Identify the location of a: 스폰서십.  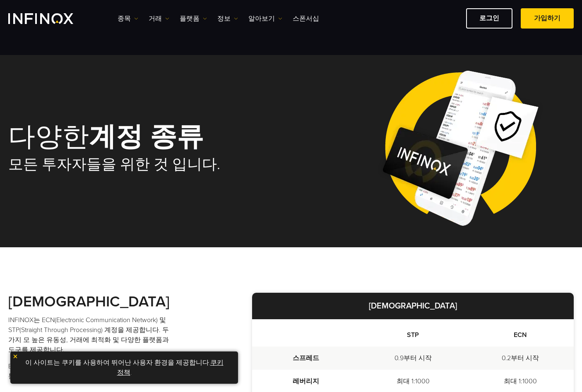
(306, 19).